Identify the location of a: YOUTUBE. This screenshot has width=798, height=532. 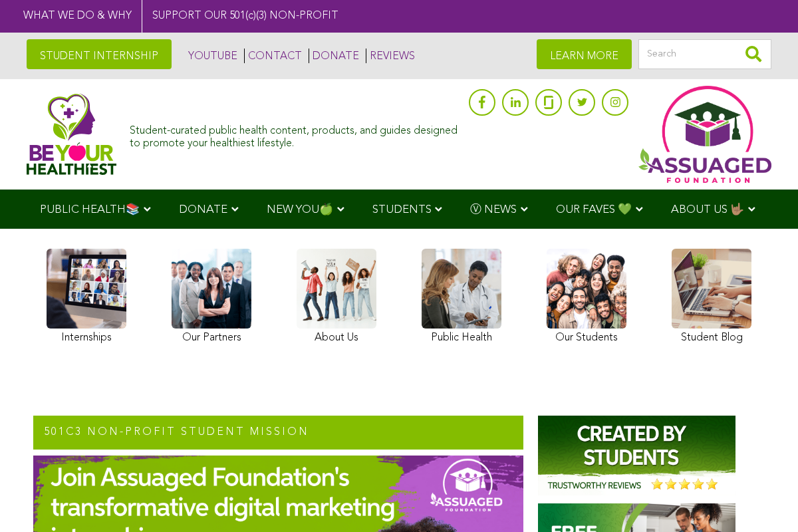
(211, 56).